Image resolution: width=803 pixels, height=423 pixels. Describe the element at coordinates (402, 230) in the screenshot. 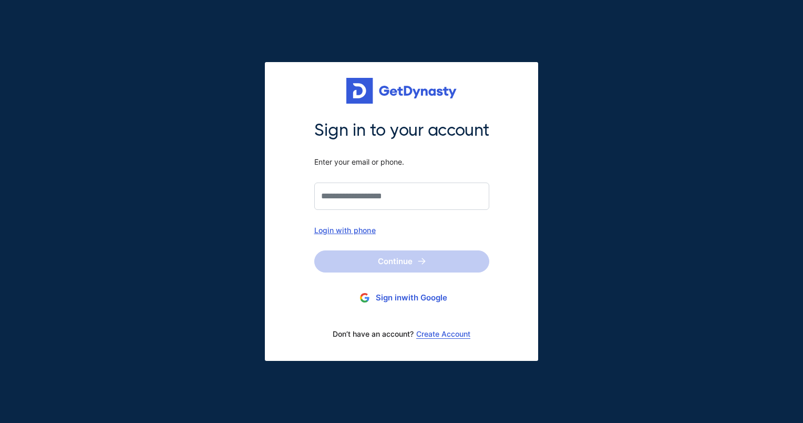

I see `div: Login with phone` at that location.